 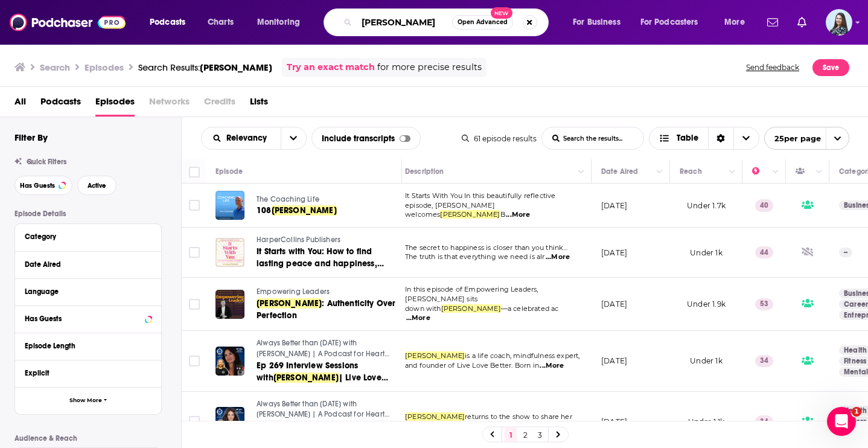 What do you see at coordinates (229, 171) in the screenshot?
I see `div: Episode` at bounding box center [229, 171].